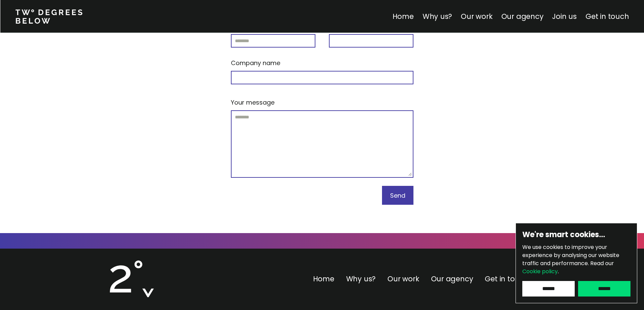 The height and width of the screenshot is (310, 644). Describe the element at coordinates (322, 78) in the screenshot. I see `input: Company name` at that location.